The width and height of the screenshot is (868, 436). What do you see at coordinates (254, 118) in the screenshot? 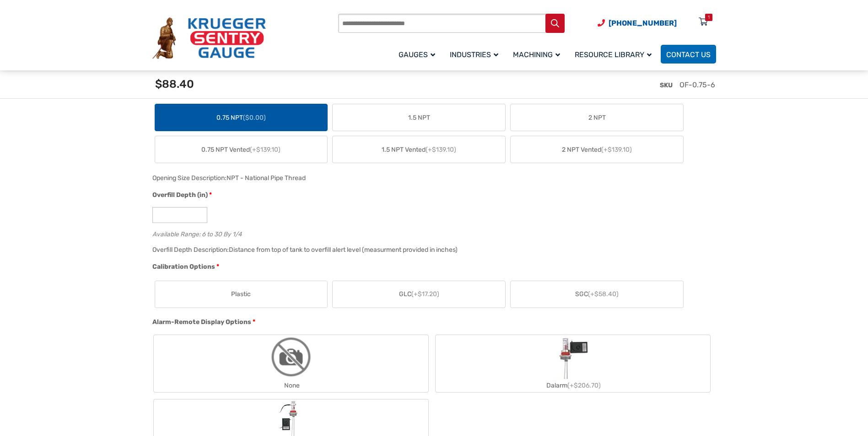
I see `span: ($0.00)` at bounding box center [254, 118].